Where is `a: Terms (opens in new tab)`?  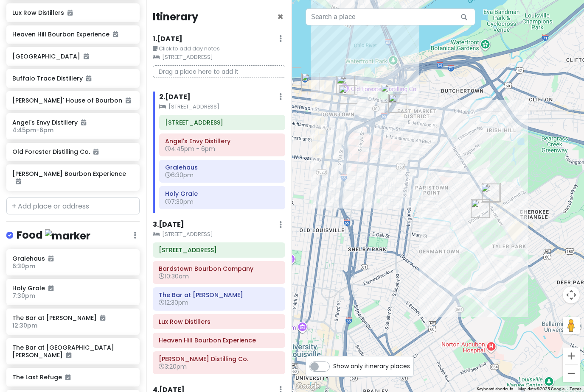 a: Terms (opens in new tab) is located at coordinates (575, 389).